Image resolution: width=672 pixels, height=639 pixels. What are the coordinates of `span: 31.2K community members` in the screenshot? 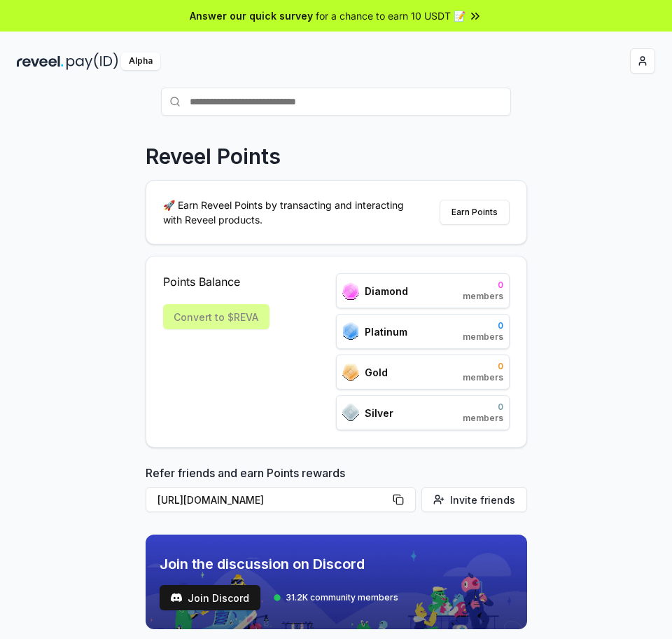 It's located at (342, 597).